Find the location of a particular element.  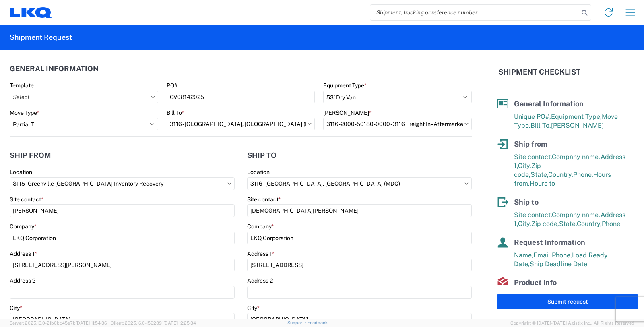

h2: Shipment Request is located at coordinates (41, 37).